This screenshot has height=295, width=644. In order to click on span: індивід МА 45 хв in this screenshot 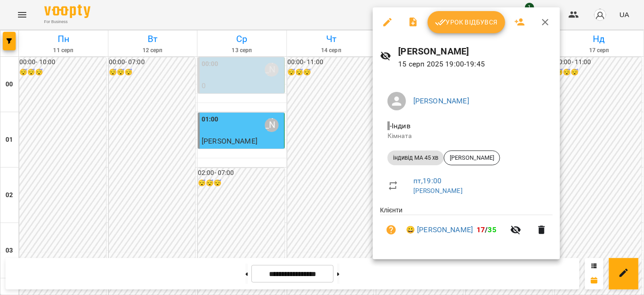, I will do `click(416, 158)`.